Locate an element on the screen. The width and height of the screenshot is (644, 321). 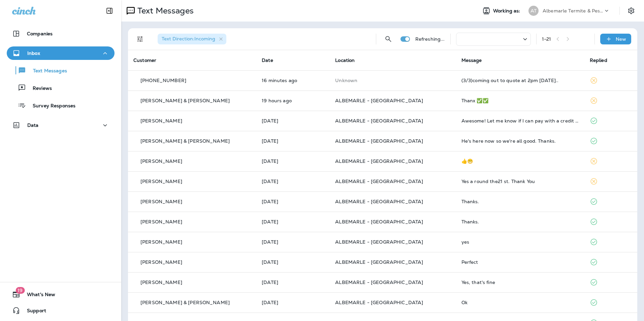
span: Date is located at coordinates (268, 60).